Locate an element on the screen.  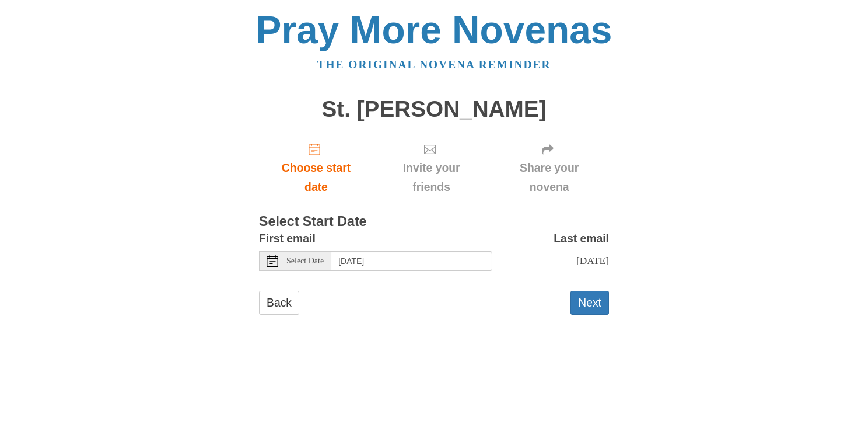
h3: Select Start Date is located at coordinates (434, 222).